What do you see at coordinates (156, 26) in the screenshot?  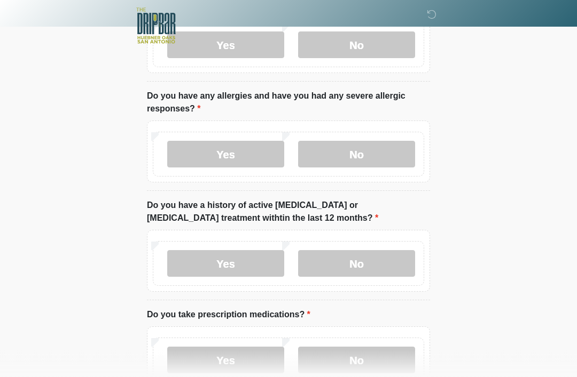 I see `img: The DRIPBaR - The Strand at Huebner Oaks Logo` at bounding box center [156, 26].